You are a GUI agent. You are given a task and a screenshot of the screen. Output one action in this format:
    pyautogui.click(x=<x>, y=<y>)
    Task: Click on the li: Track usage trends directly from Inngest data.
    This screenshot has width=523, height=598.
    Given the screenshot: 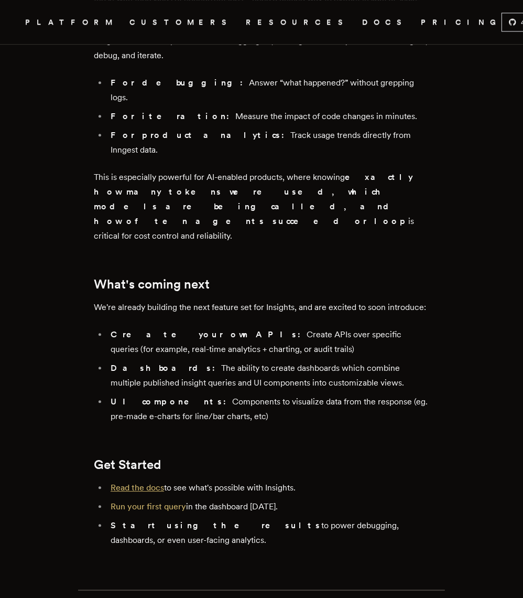 What is the action you would take?
    pyautogui.click(x=268, y=143)
    